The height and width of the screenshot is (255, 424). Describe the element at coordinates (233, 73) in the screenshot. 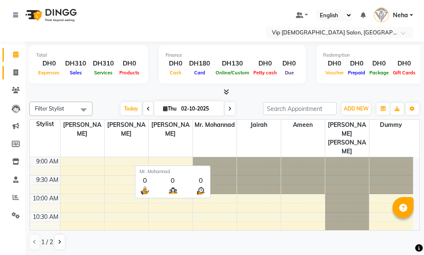

I see `span: Online/Custom` at that location.